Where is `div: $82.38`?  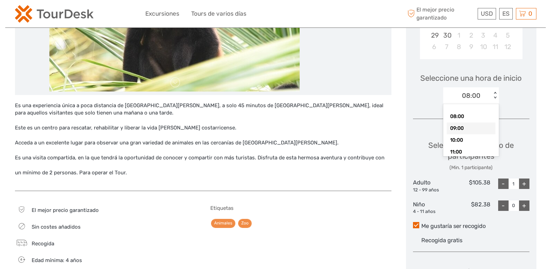
div: $82.38 is located at coordinates (471, 207).